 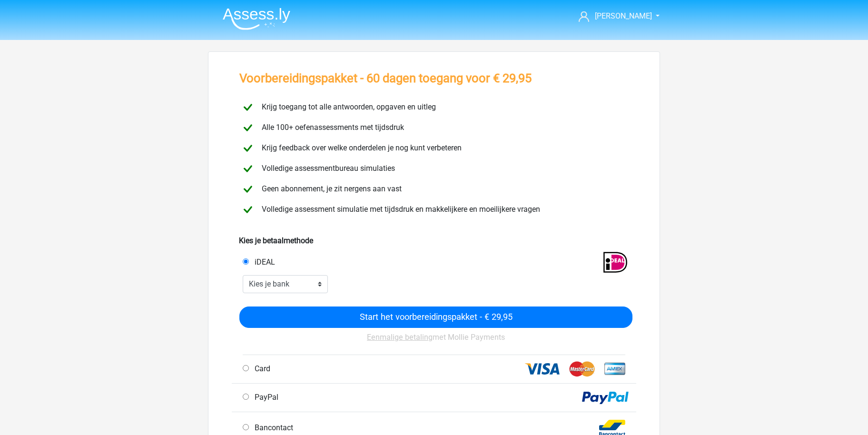 I want to click on span: Alle 100+ oefenassessments met tijdsdruk, so click(x=331, y=127).